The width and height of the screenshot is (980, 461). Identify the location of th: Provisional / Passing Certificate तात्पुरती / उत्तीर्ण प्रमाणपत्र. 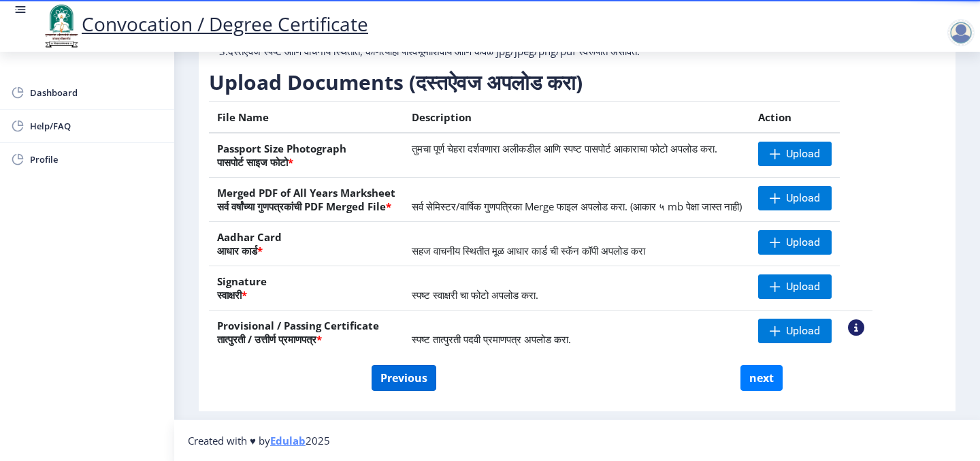
(306, 332).